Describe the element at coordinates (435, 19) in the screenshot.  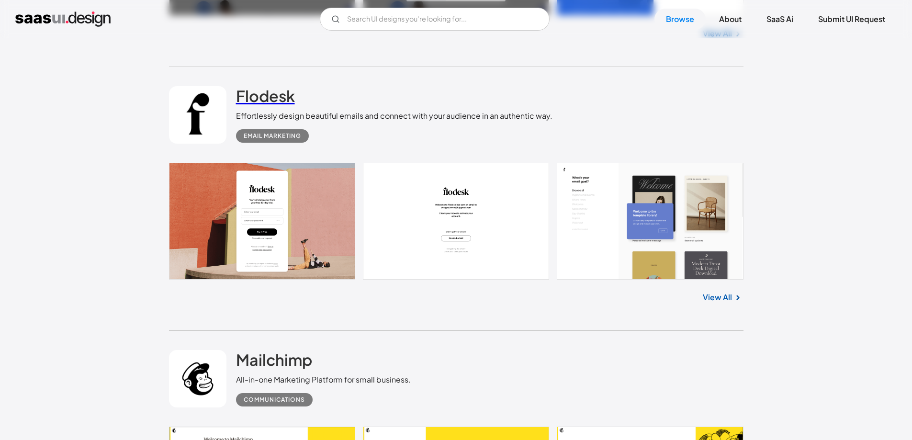
I see `input: Search UI designs you're looking for...` at that location.